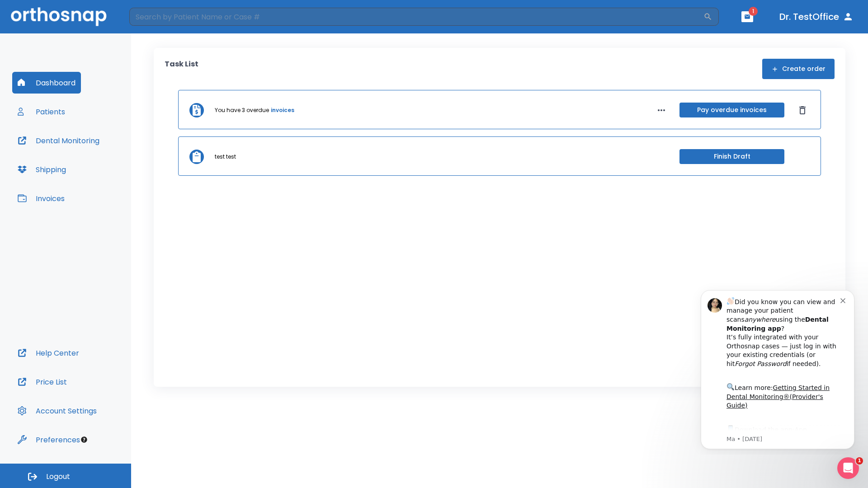 The image size is (868, 488). I want to click on a: Dental Monitoring, so click(58, 141).